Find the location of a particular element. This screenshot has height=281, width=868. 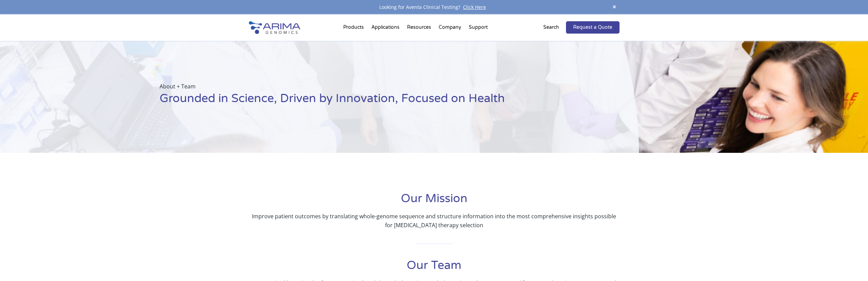

p: Search is located at coordinates (551, 27).